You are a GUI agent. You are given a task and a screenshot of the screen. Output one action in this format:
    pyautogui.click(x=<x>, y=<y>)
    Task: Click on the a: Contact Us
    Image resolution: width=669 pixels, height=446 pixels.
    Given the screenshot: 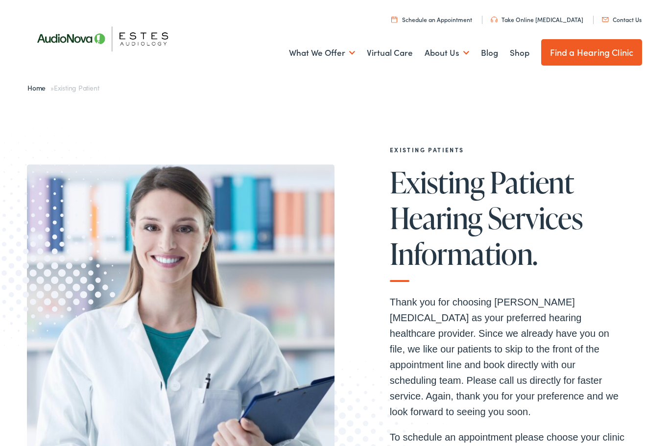 What is the action you would take?
    pyautogui.click(x=622, y=19)
    